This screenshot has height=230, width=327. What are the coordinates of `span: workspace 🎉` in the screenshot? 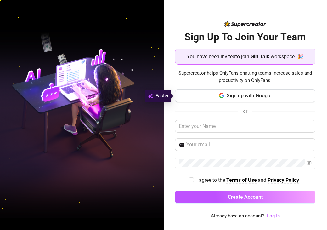 It's located at (287, 56).